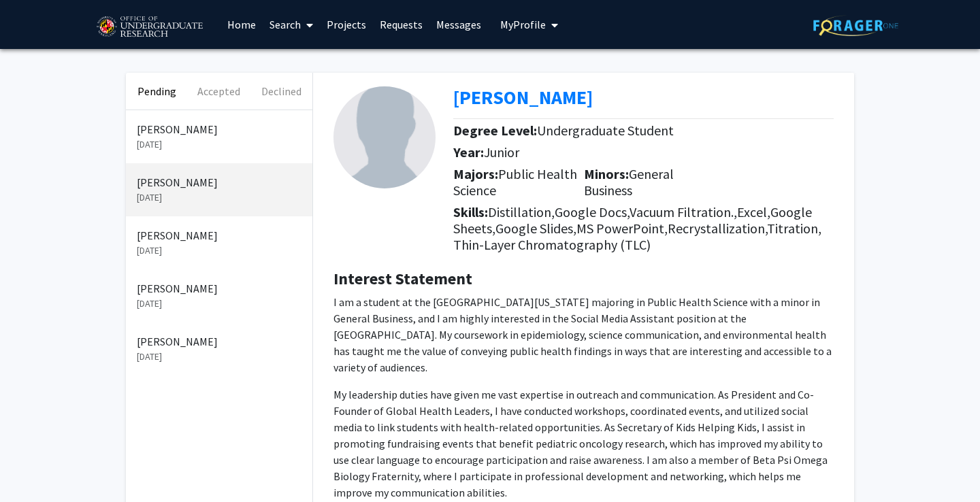 The image size is (980, 502). What do you see at coordinates (632, 219) in the screenshot?
I see `span: Google Sheets,` at bounding box center [632, 219].